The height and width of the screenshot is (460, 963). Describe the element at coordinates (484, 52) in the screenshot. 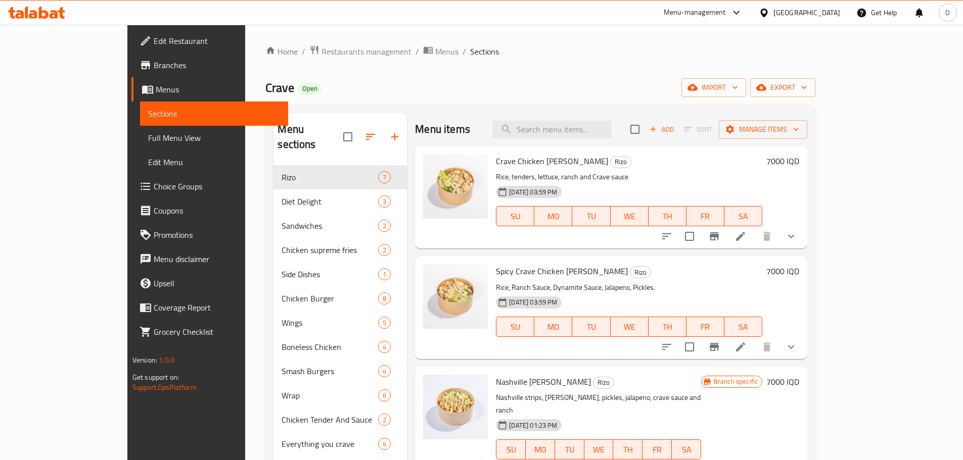

I see `span: Sections` at that location.